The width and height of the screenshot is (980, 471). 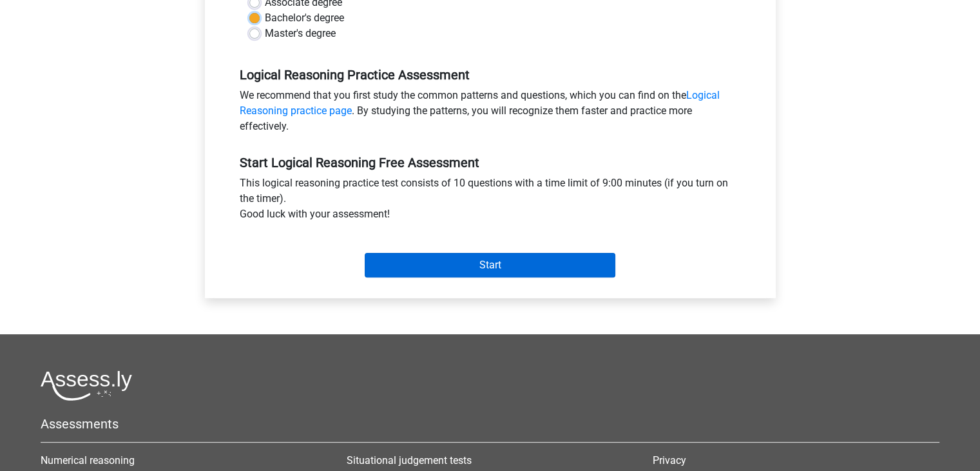 What do you see at coordinates (88, 460) in the screenshot?
I see `a: Numerical reasoning` at bounding box center [88, 460].